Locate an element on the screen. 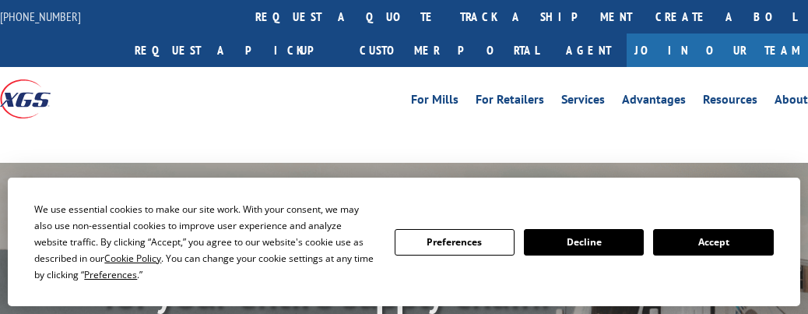 This screenshot has width=808, height=314. a: Request a pickup is located at coordinates (235, 50).